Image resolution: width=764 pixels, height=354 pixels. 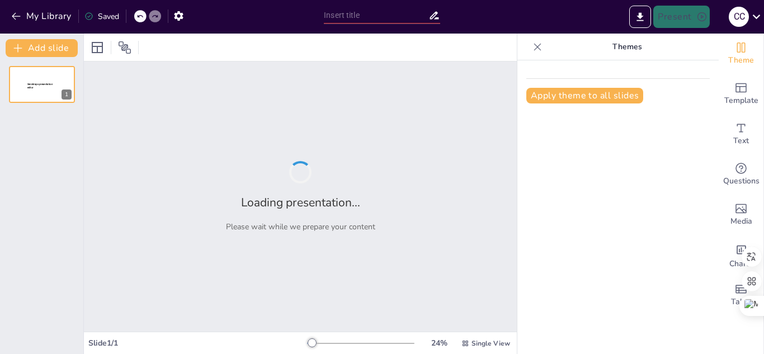 What do you see at coordinates (741, 295) in the screenshot?
I see `div: Add a table` at bounding box center [741, 295].